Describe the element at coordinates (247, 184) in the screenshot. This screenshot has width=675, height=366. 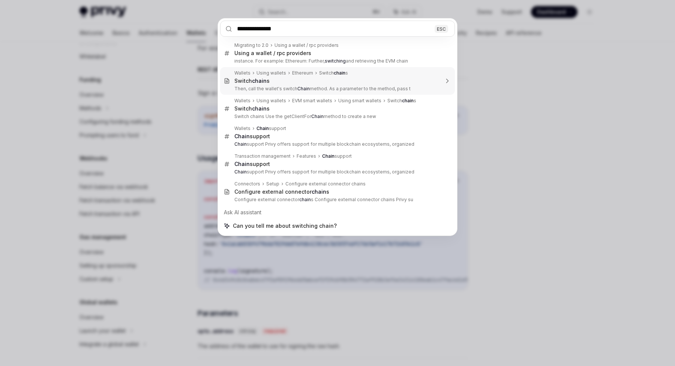
I see `div: Connectors` at that location.